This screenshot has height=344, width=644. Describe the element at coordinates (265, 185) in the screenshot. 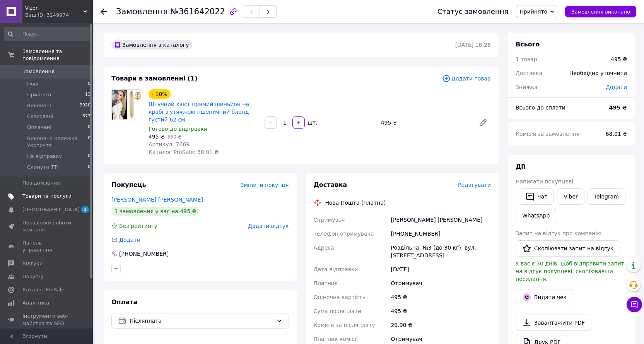

I see `span: Змінити покупця` at that location.